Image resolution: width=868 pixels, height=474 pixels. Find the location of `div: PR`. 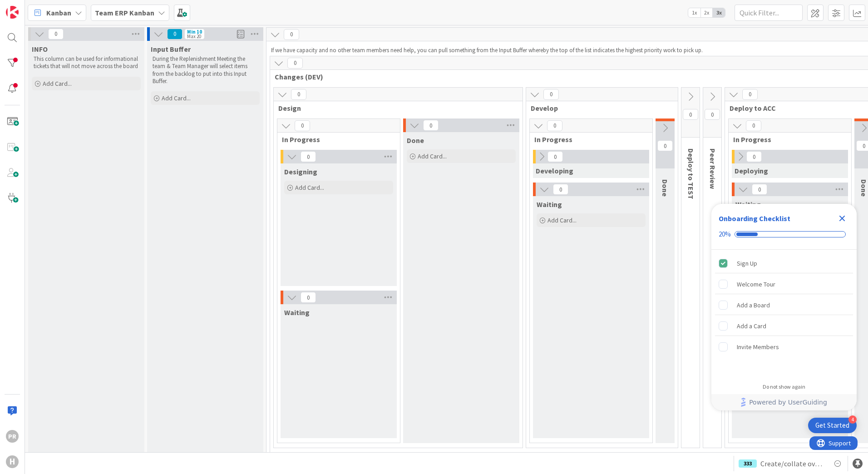

div: PR is located at coordinates (12, 437).